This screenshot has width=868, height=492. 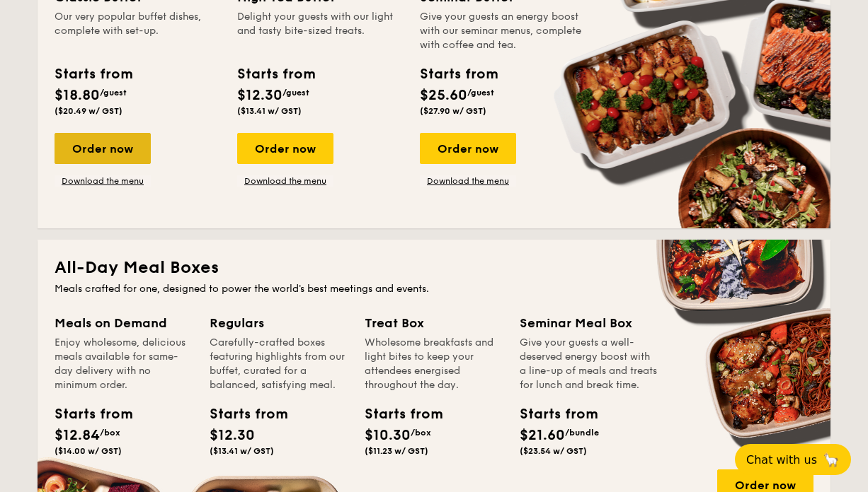 I want to click on span: ($27.90 w/ GST), so click(x=453, y=111).